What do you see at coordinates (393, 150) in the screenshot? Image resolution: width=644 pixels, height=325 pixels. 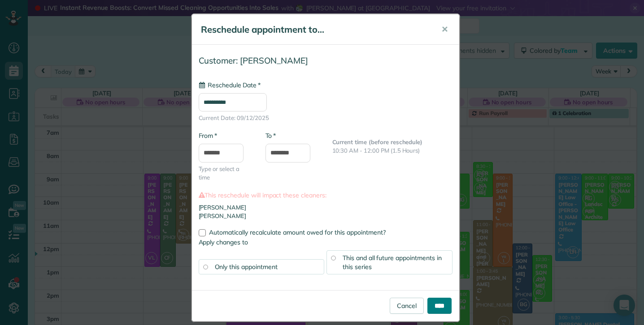 I see `p: 10:30 AM - 12:00 PM (1.5 Hours)` at bounding box center [393, 150].